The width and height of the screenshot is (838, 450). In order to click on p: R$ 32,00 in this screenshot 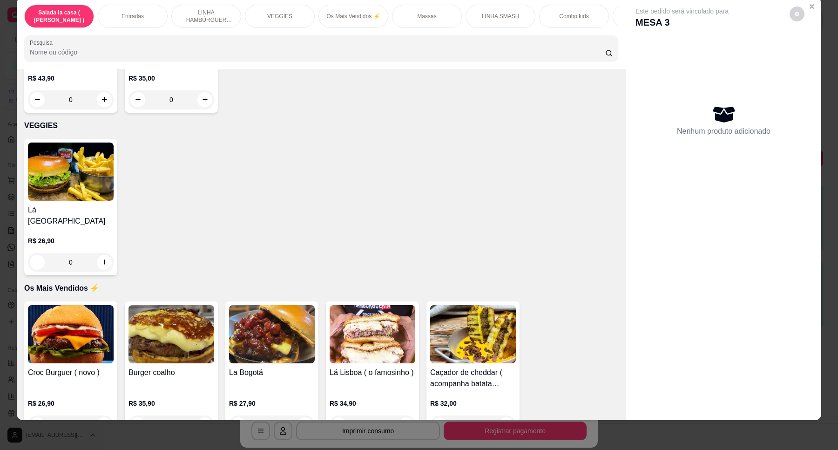, I will do `click(473, 403)`.